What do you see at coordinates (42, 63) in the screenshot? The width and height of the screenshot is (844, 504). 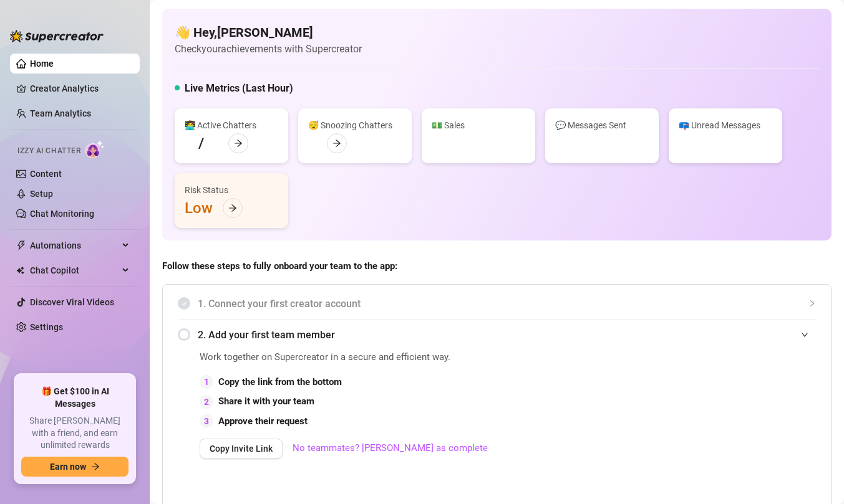 I see `a: Home` at bounding box center [42, 63].